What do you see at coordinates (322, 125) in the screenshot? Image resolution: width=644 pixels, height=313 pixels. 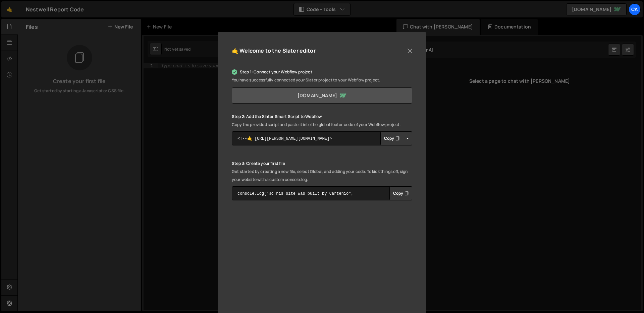 I see `p: Copy the provided script and paste it into the global footer code of your Webflow project.` at bounding box center [322, 125].